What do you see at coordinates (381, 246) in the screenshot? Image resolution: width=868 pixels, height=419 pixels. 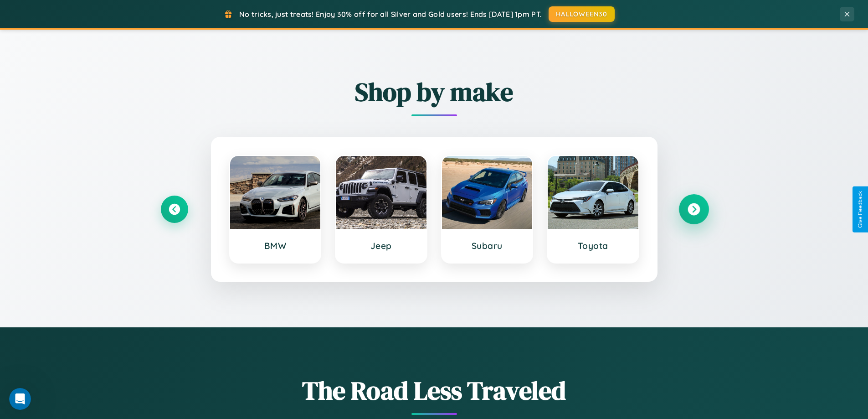 I see `h3: Jeep` at bounding box center [381, 246].